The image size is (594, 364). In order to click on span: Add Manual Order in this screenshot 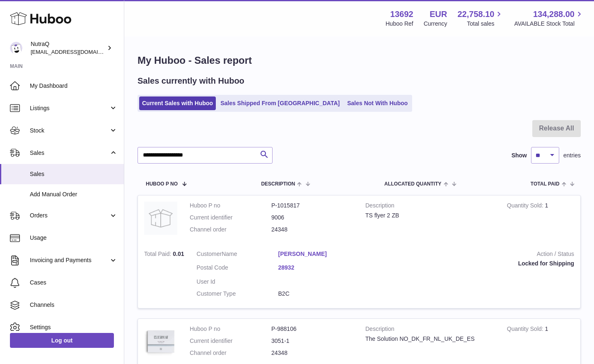, I will do `click(74, 194)`.